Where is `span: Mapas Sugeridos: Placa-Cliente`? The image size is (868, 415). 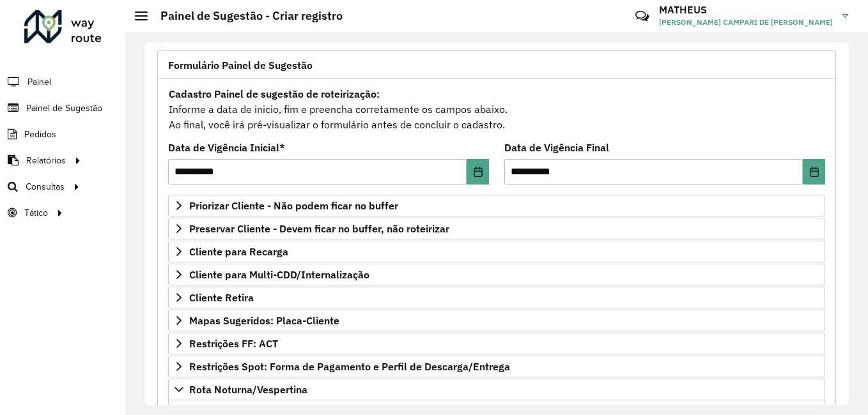 span: Mapas Sugeridos: Placa-Cliente is located at coordinates (264, 320).